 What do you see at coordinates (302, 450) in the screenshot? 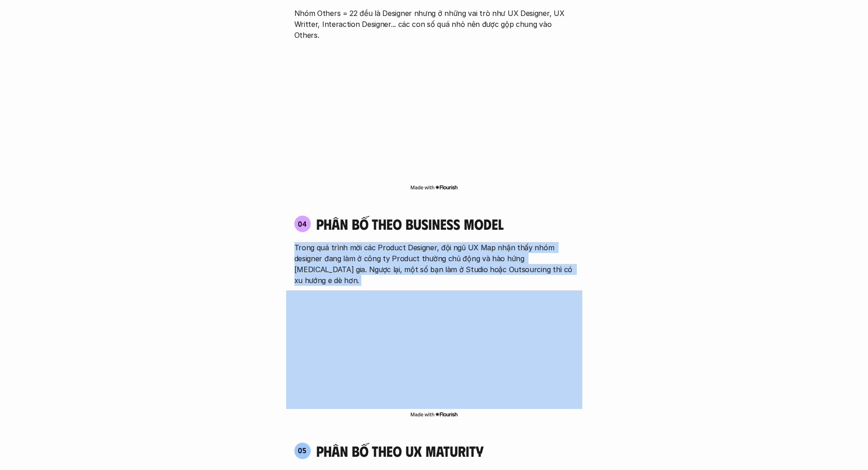
I see `p: 05` at bounding box center [302, 450].